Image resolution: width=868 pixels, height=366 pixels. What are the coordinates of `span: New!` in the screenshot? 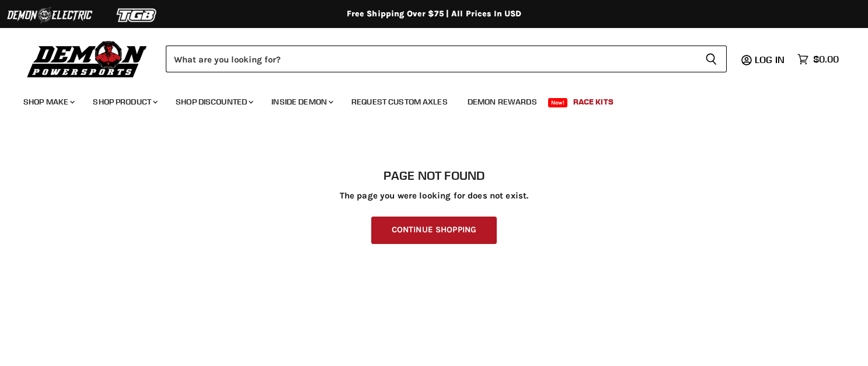 It's located at (558, 103).